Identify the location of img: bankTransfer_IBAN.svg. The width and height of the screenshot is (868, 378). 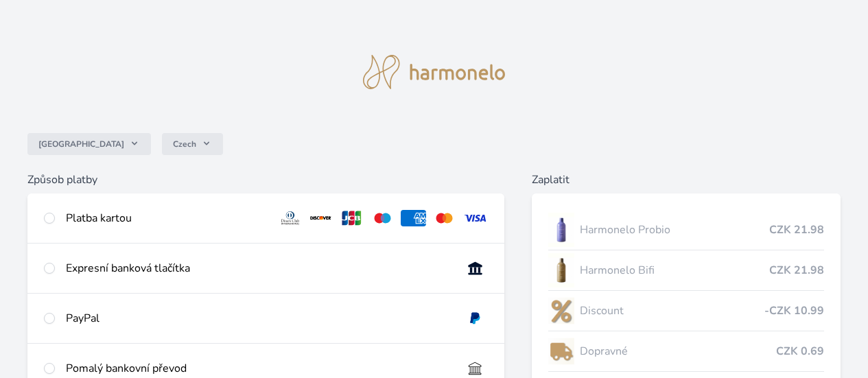
(475, 368).